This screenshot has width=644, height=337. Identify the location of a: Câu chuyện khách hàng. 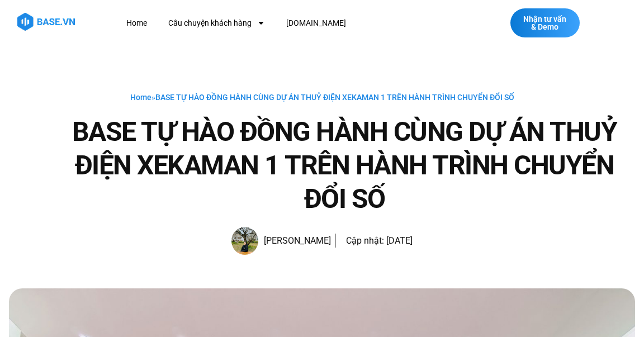
(216, 23).